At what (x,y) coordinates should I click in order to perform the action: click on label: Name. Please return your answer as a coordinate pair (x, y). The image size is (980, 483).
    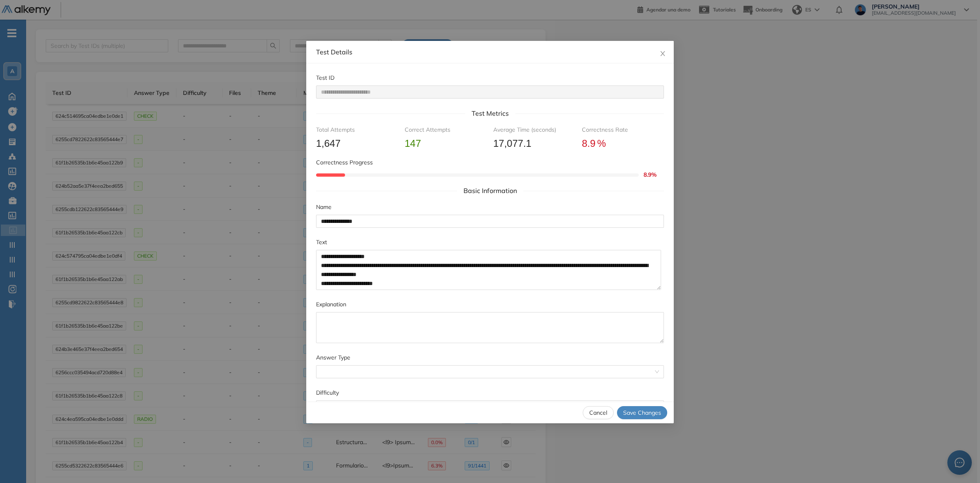
    Looking at the image, I should click on (324, 207).